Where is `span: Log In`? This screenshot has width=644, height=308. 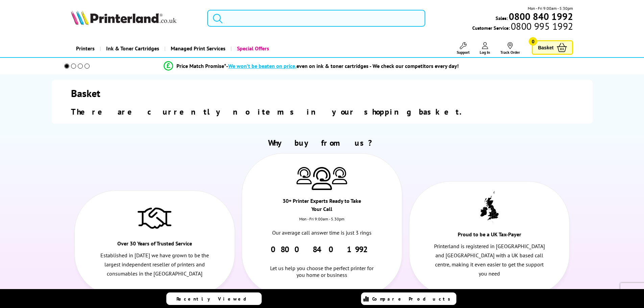
span: Log In is located at coordinates (485, 52).